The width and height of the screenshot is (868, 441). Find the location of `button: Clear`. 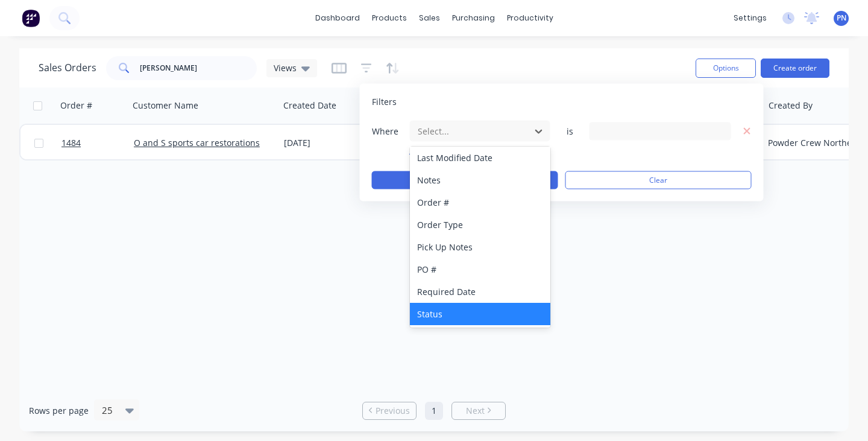

button: Clear is located at coordinates (658, 181).